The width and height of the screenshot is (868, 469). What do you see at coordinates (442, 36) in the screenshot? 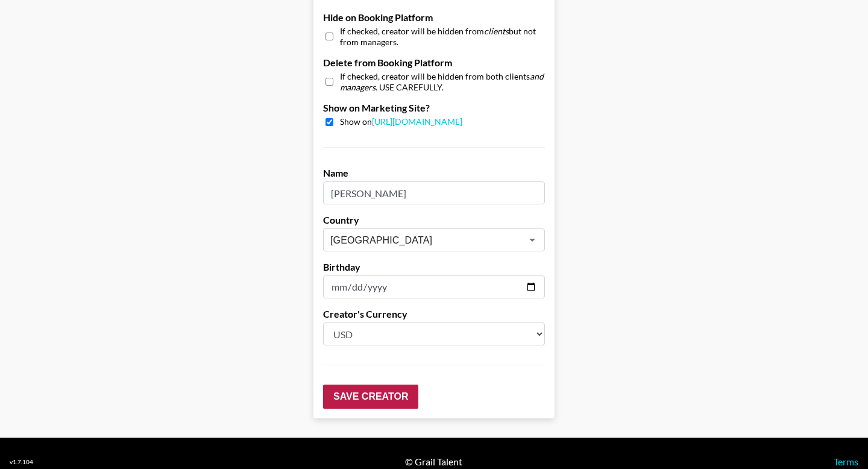
I see `span: If checked, creator will be hidden from but not from managers.` at bounding box center [442, 36].